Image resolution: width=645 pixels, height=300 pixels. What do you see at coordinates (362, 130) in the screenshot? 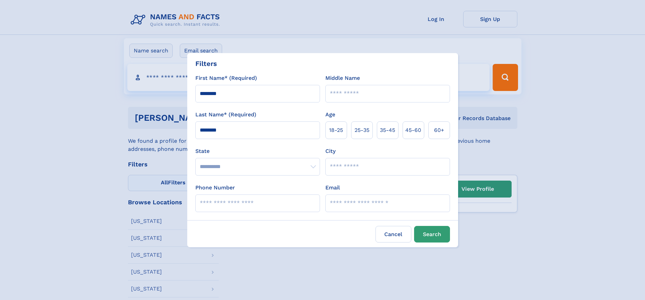
I see `span: 25‑35` at bounding box center [362, 130].